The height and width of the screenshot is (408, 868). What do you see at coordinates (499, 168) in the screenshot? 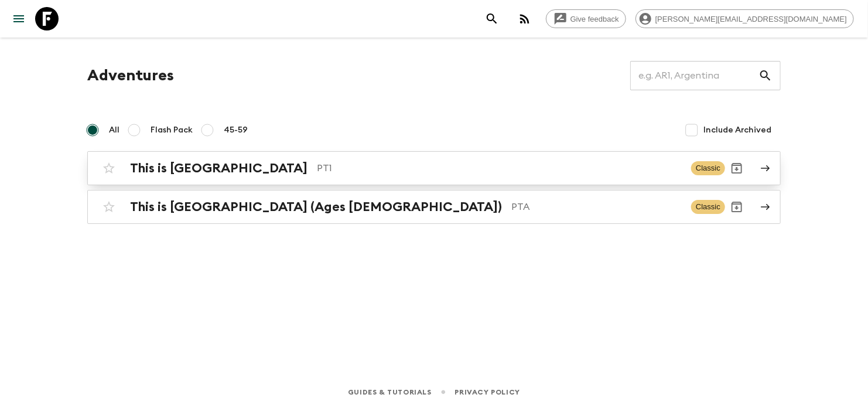
I see `p: PT1` at bounding box center [499, 168].